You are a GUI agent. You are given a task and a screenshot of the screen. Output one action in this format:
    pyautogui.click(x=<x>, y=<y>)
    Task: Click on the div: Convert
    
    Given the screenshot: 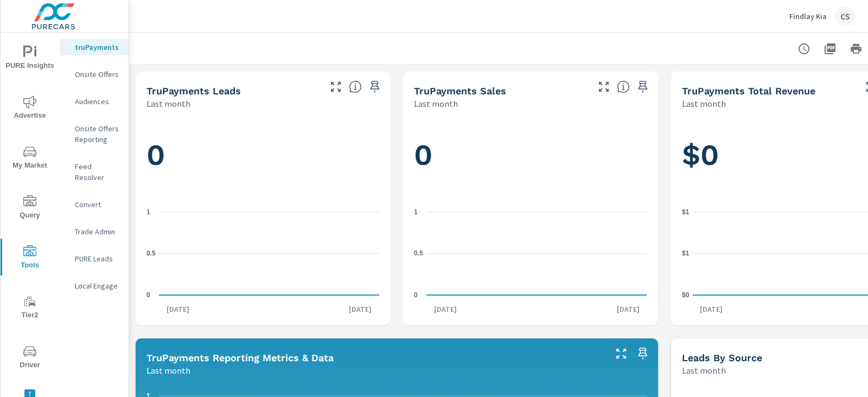 What is the action you would take?
    pyautogui.click(x=94, y=204)
    